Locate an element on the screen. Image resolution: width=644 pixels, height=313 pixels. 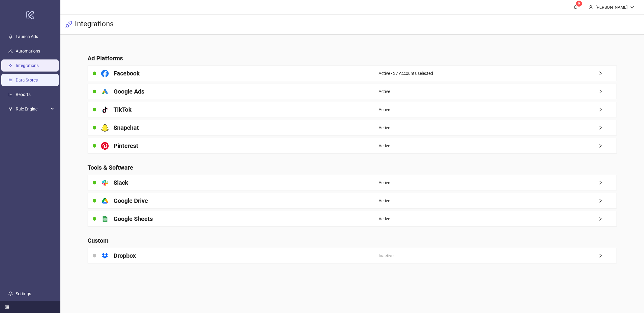
span: down is located at coordinates (632, 7).